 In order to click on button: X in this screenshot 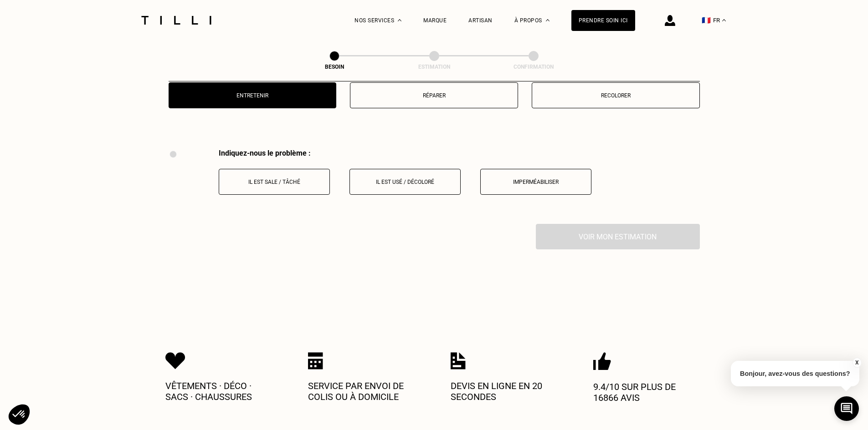, I will do `click(857, 363)`.